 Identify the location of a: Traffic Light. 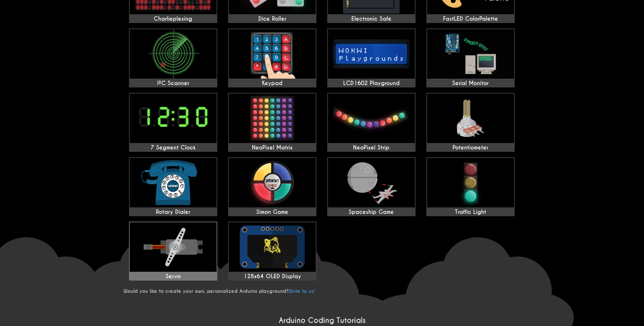
(470, 187).